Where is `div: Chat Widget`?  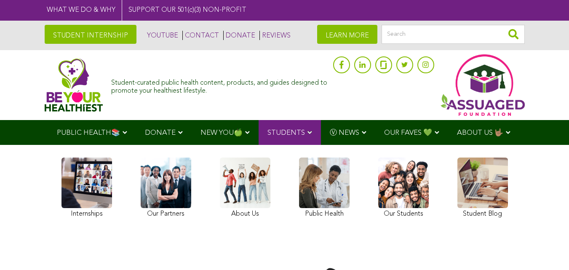 div: Chat Widget is located at coordinates (547, 250).